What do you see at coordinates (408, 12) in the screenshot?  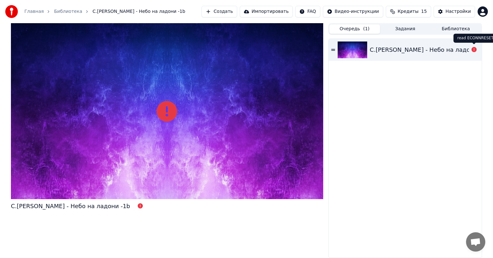 I see `span: Кредиты` at bounding box center [408, 12].